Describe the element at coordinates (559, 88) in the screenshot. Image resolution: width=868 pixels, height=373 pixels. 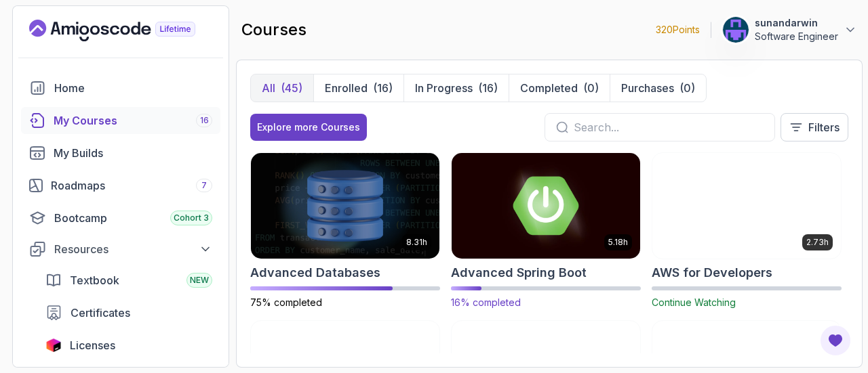
I see `button: Completed(0)` at that location.